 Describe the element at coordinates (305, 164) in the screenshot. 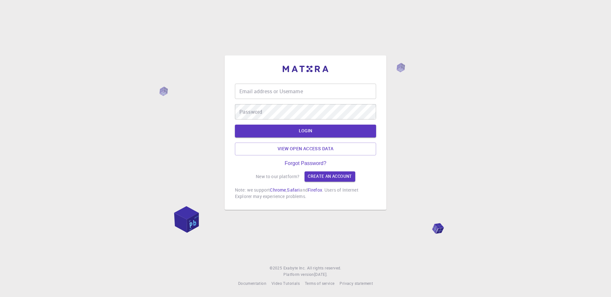

I see `a: Forgot Password?` at that location.